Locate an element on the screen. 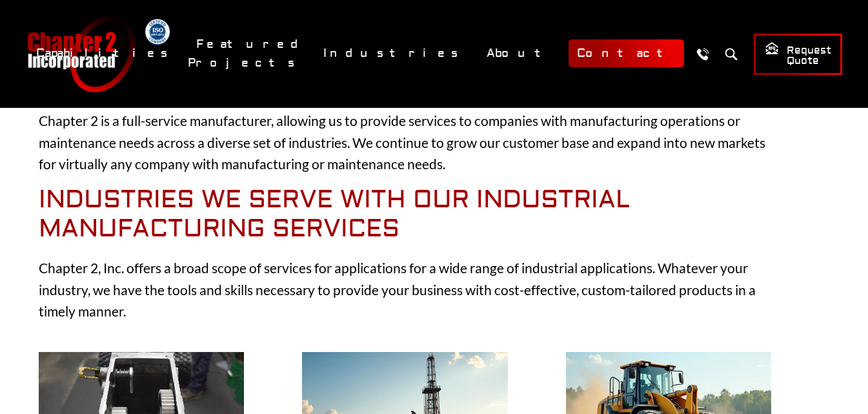 This screenshot has width=868, height=414. a: Call Us is located at coordinates (702, 53).